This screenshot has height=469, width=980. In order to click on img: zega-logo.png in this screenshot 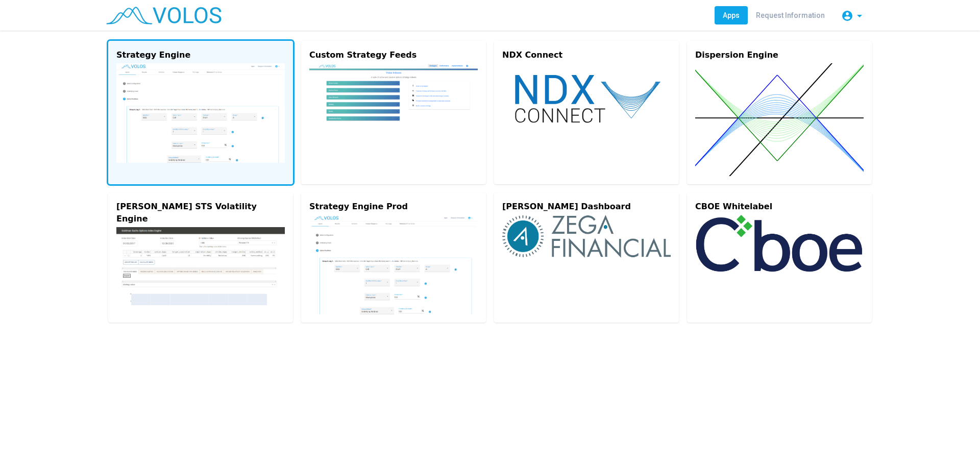, I will do `click(587, 236)`.